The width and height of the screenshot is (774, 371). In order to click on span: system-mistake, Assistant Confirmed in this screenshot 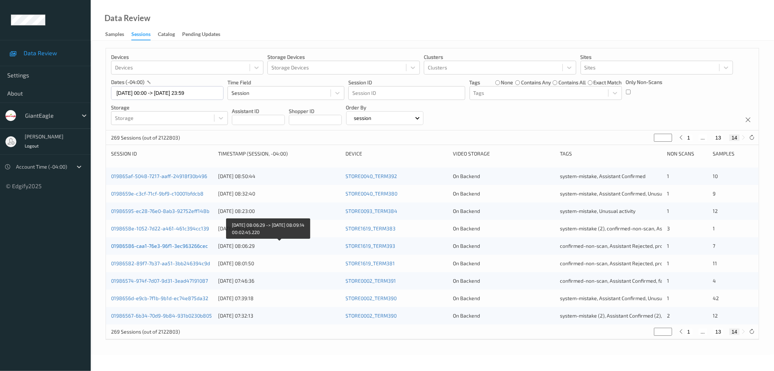, I will do `click(603, 176)`.